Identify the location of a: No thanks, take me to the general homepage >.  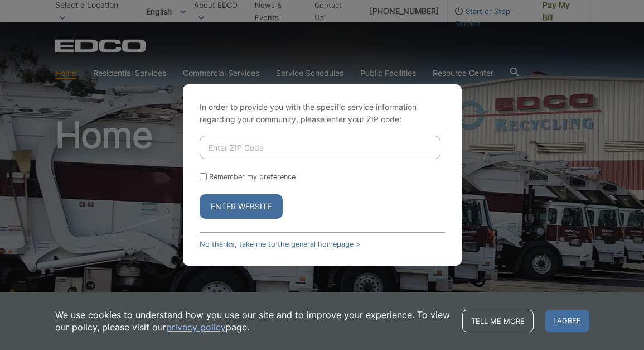
(280, 244).